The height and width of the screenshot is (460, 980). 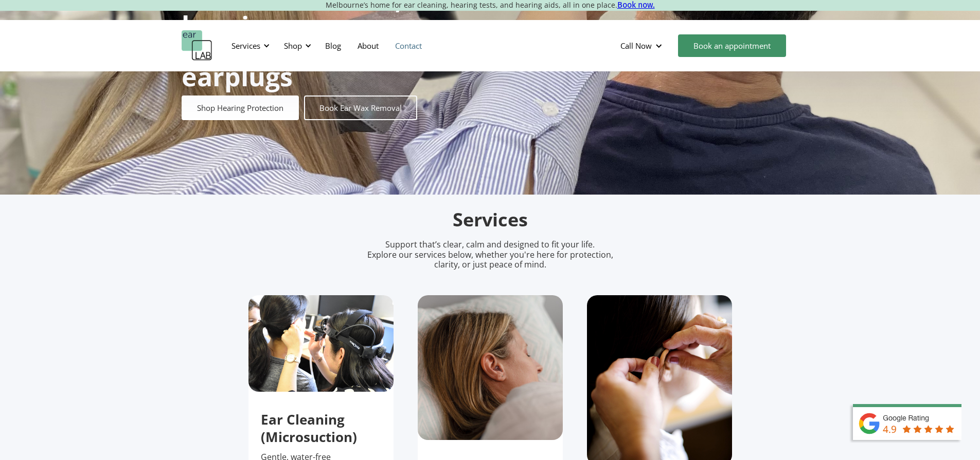 What do you see at coordinates (732, 45) in the screenshot?
I see `a: Book an appointment` at bounding box center [732, 45].